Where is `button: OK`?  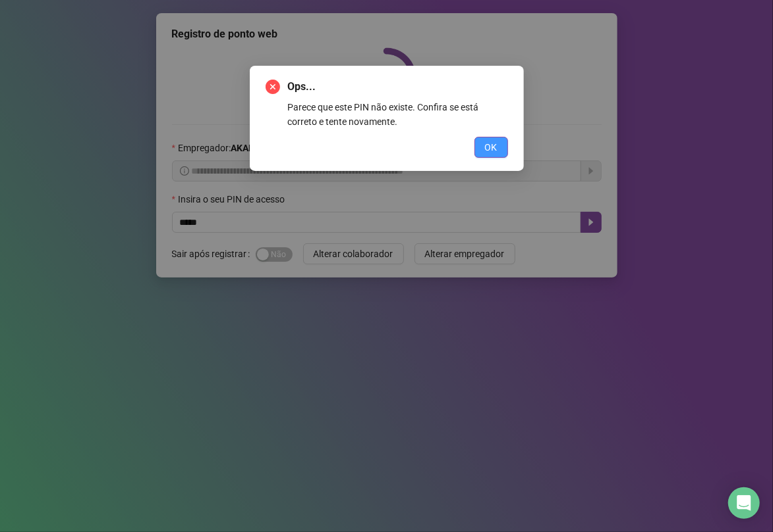 button: OK is located at coordinates (491, 148).